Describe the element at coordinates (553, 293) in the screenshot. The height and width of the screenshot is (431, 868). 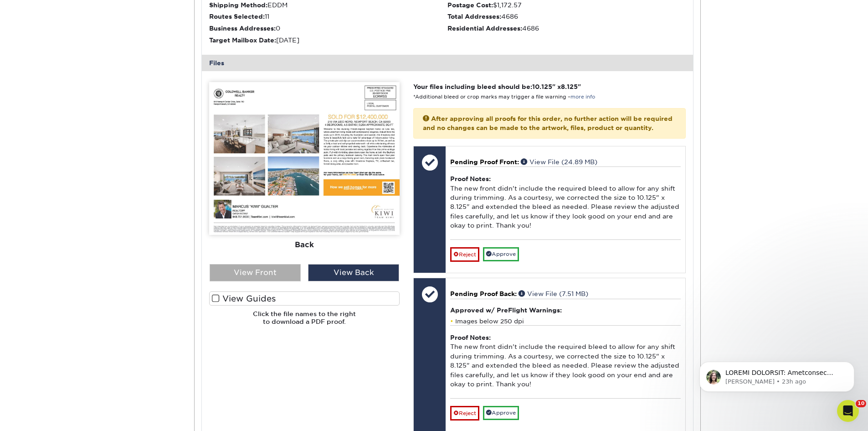
I see `a: View File (7.51 MB)` at that location.